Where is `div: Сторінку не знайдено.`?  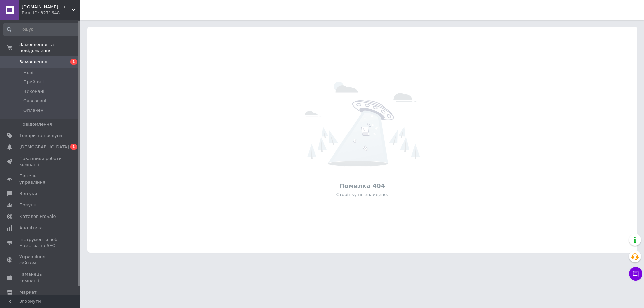 div: Сторінку не знайдено. is located at coordinates (362, 195).